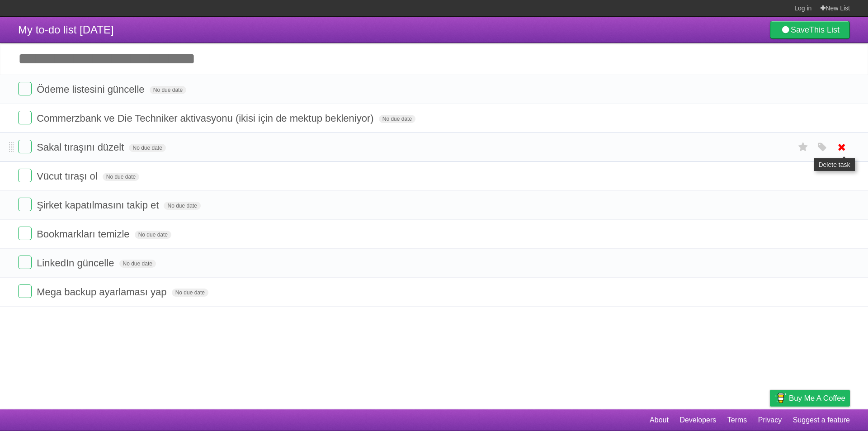 The width and height of the screenshot is (868, 431). Describe the element at coordinates (77, 263) in the screenshot. I see `span: LinkedIn güncelle` at that location.